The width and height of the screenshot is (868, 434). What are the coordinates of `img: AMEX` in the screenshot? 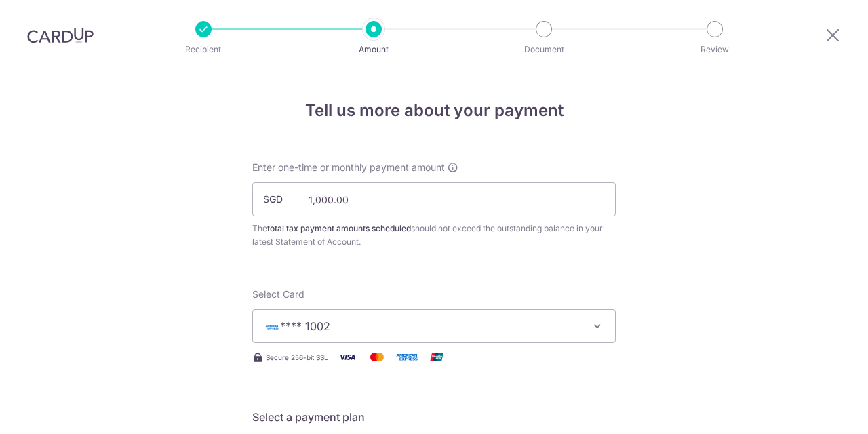 It's located at (272, 327).